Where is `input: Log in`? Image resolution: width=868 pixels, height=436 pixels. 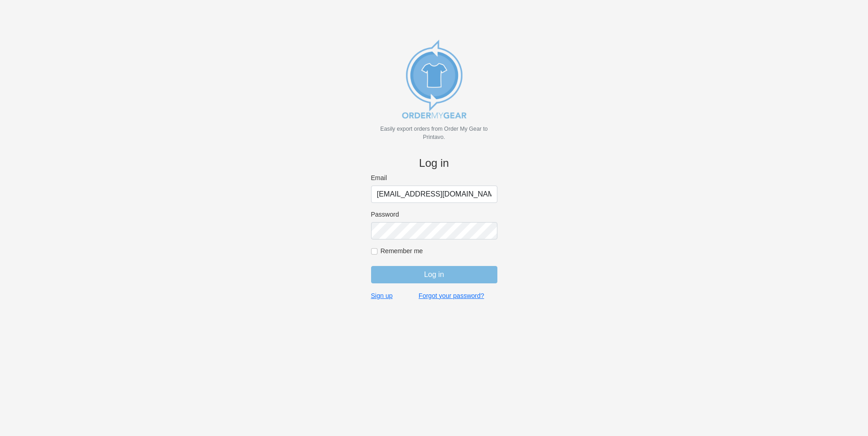
input: Log in is located at coordinates (434, 274).